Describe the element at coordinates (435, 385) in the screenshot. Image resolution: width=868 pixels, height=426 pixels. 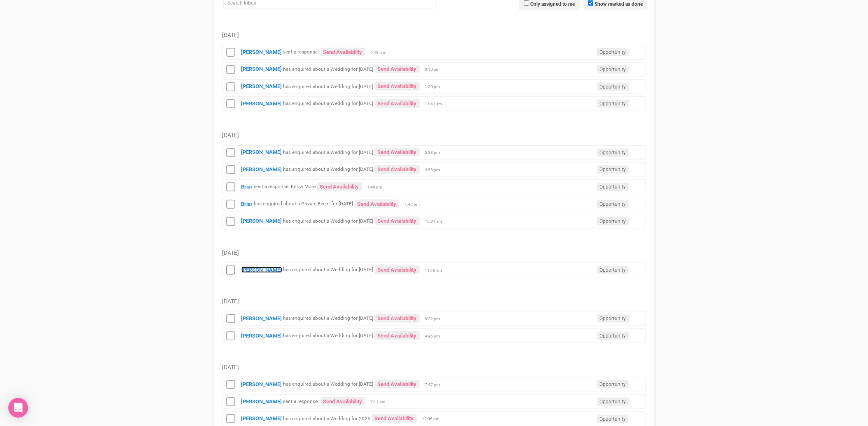
I see `span: 7:47 pm` at that location.